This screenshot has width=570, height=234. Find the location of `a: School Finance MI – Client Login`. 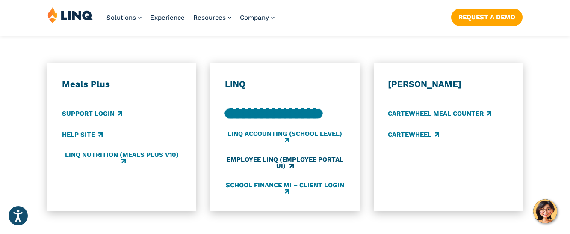

a: School Finance MI – Client Login is located at coordinates (285, 188).